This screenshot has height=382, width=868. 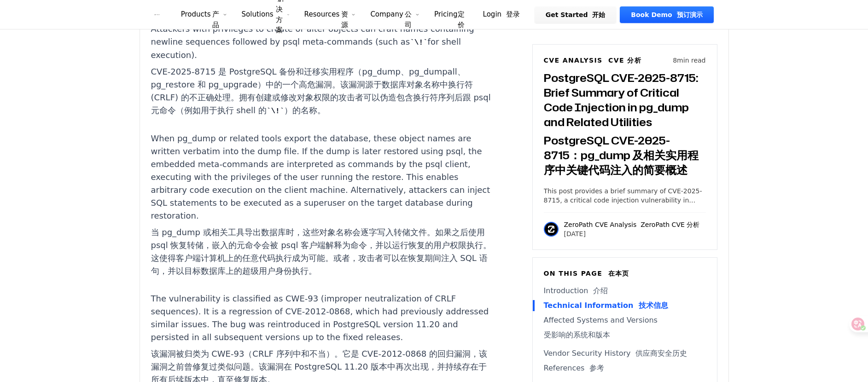 What do you see at coordinates (576, 335) in the screenshot?
I see `font: 受影响的系统和版本` at bounding box center [576, 335].